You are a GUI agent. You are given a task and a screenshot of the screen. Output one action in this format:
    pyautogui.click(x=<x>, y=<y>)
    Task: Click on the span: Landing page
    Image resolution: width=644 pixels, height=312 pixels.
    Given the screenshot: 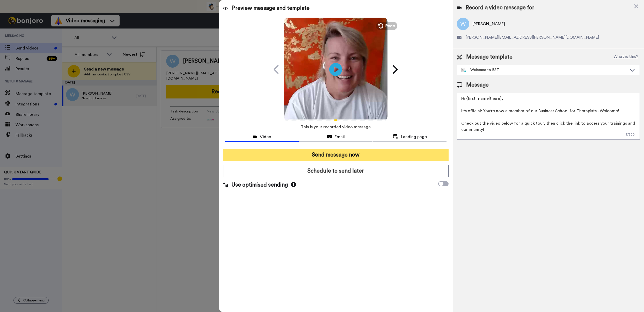 What is the action you would take?
    pyautogui.click(x=414, y=137)
    